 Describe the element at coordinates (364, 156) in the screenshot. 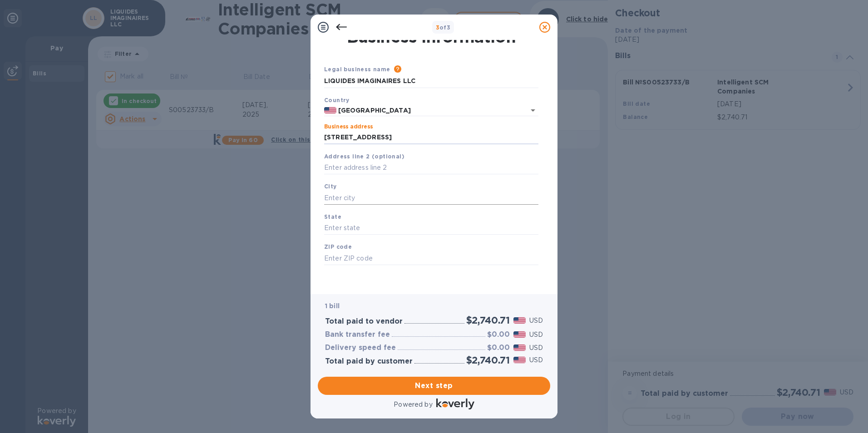

I see `b: Address line 2 (optional)` at that location.